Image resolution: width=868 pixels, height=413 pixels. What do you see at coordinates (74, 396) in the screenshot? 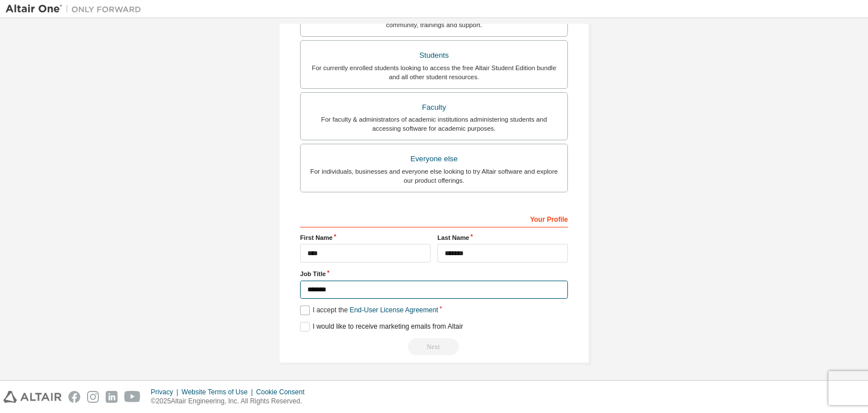
I see `img: facebook.svg` at bounding box center [74, 396].